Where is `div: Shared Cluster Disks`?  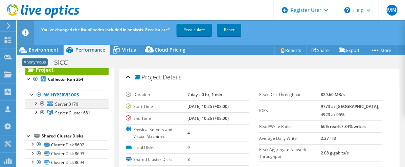
div: Shared Cluster Disks is located at coordinates (75, 136).